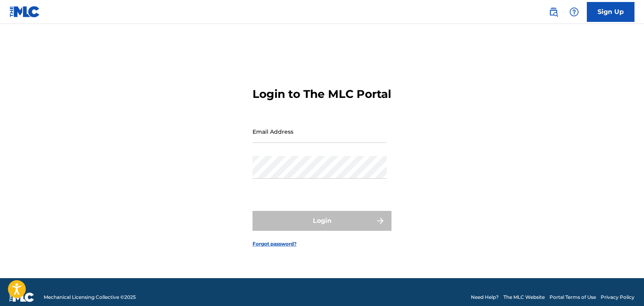 Image resolution: width=644 pixels, height=306 pixels. Describe the element at coordinates (573, 297) in the screenshot. I see `a: Portal Terms of Use` at that location.